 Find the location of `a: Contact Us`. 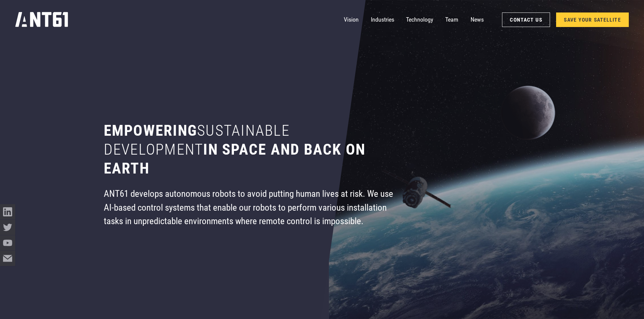

a: Contact Us is located at coordinates (526, 20).